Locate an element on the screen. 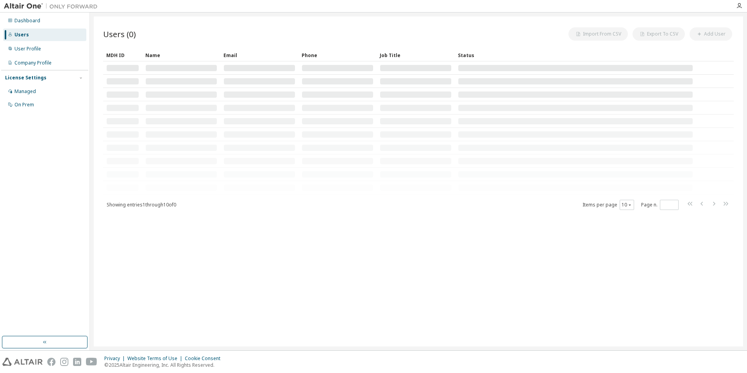  button: Export To CSV is located at coordinates (659, 34).